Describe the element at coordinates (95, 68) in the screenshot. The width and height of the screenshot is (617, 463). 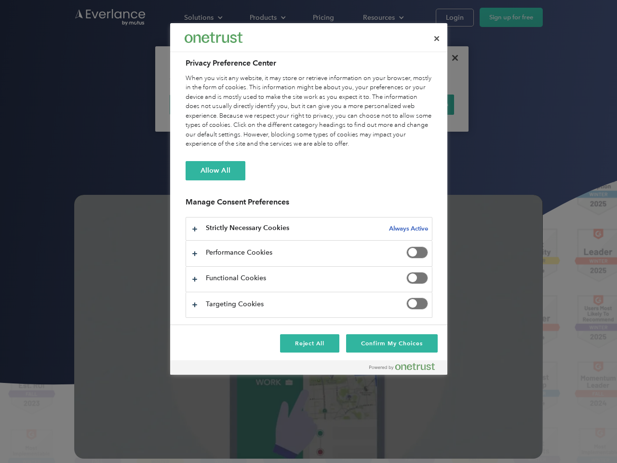
I see `input: Submit` at that location.